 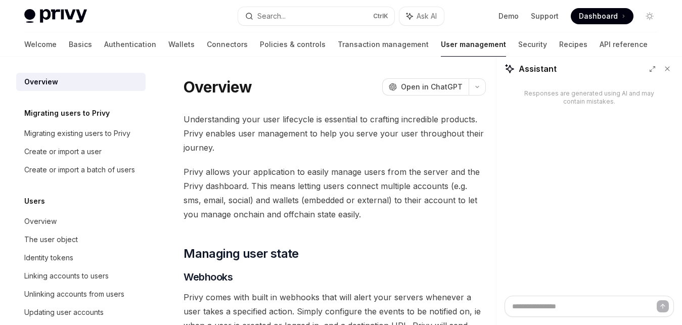 What do you see at coordinates (81, 152) in the screenshot?
I see `a: Create or import a user` at bounding box center [81, 152].